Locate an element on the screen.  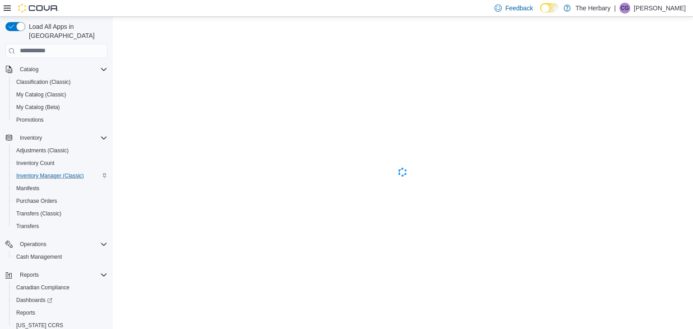
button: My Catalog (Classic) is located at coordinates (60, 95).